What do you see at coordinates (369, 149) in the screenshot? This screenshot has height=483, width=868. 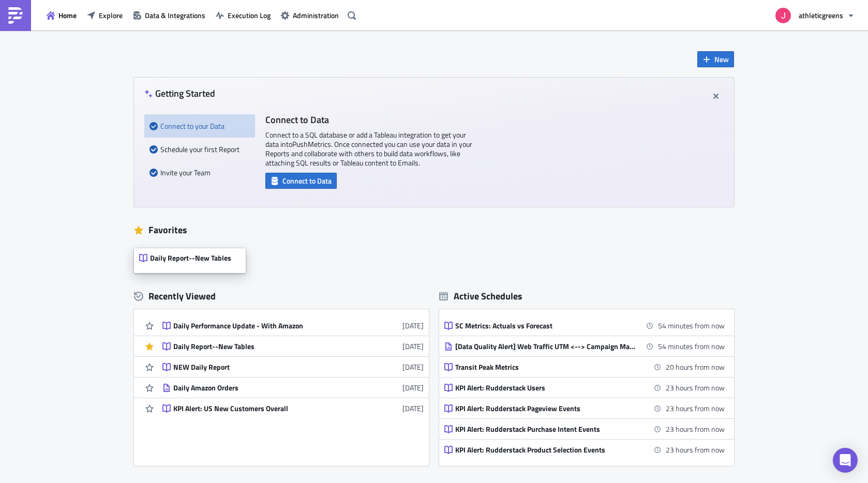 I see `p: Connect to a SQL database or add a Tableau integration to get your data into PushMetrics . Once c...` at bounding box center [369, 149].